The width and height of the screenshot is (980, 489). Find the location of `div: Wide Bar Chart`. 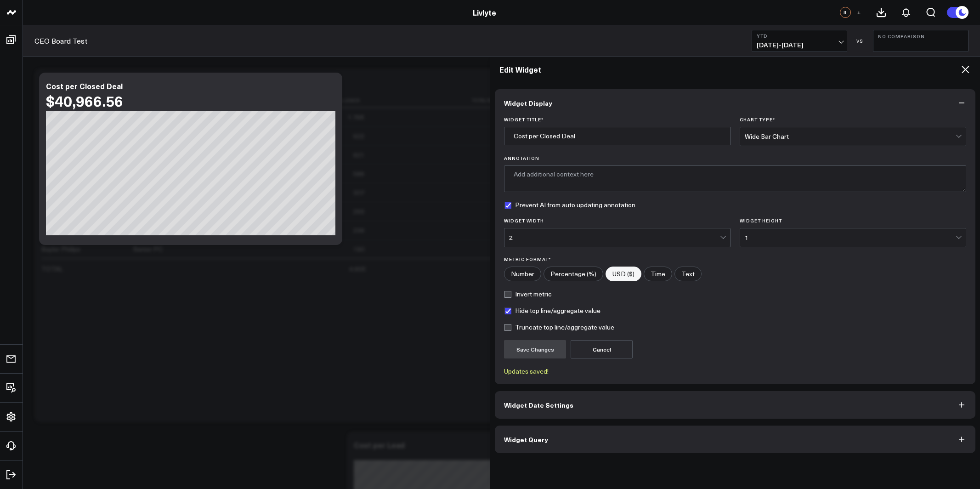

div: Wide Bar Chart is located at coordinates (851, 136).